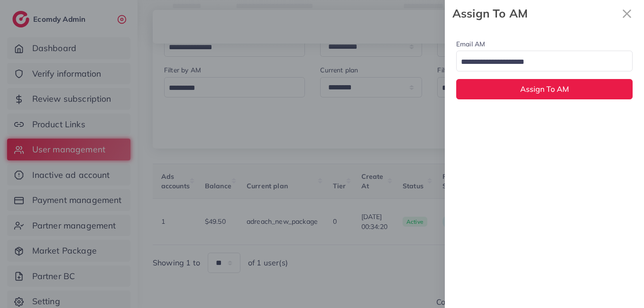 This screenshot has width=644, height=308. Describe the element at coordinates (471, 44) in the screenshot. I see `label: Email AM` at that location.